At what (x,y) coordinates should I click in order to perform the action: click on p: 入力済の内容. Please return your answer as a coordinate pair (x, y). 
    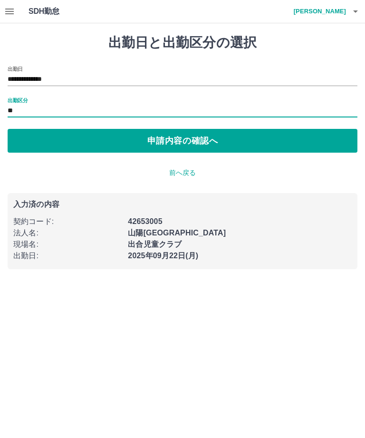
    Looking at the image, I should click on (183, 205).